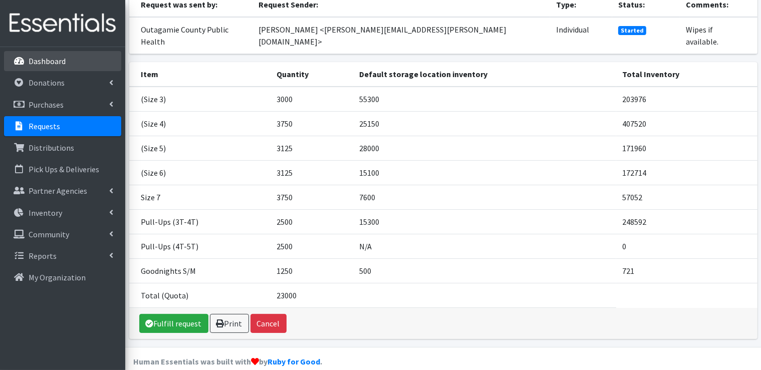  What do you see at coordinates (44, 126) in the screenshot?
I see `p: Requests` at bounding box center [44, 126].